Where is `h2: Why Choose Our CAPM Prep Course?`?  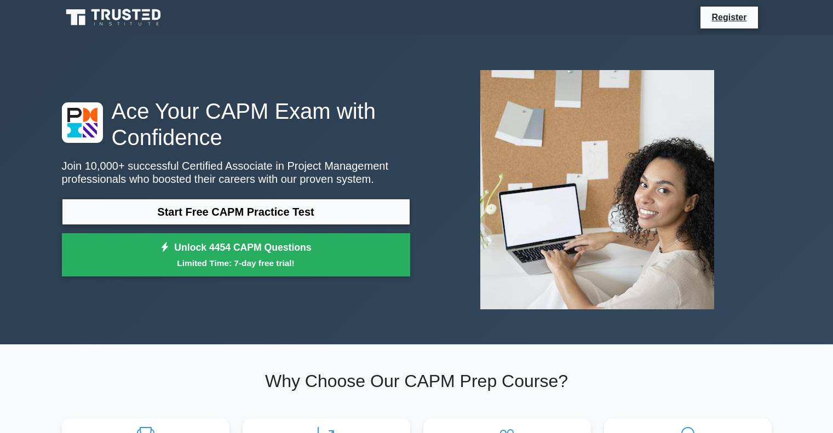
h2: Why Choose Our CAPM Prep Course? is located at coordinates (417, 381).